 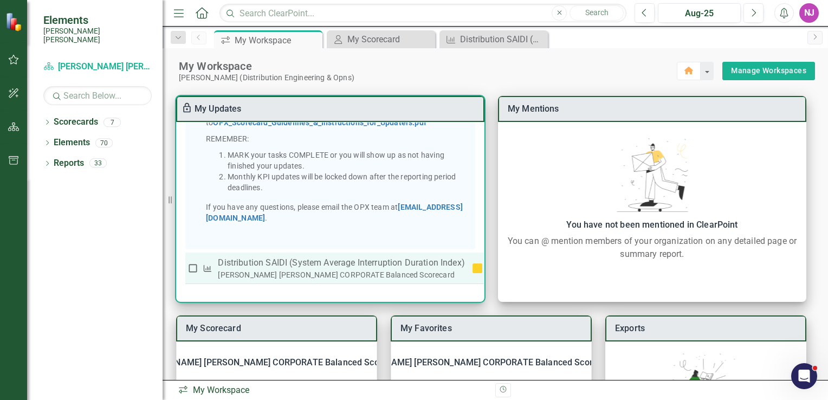 What do you see at coordinates (597, 13) in the screenshot?
I see `button: Search` at bounding box center [597, 13].